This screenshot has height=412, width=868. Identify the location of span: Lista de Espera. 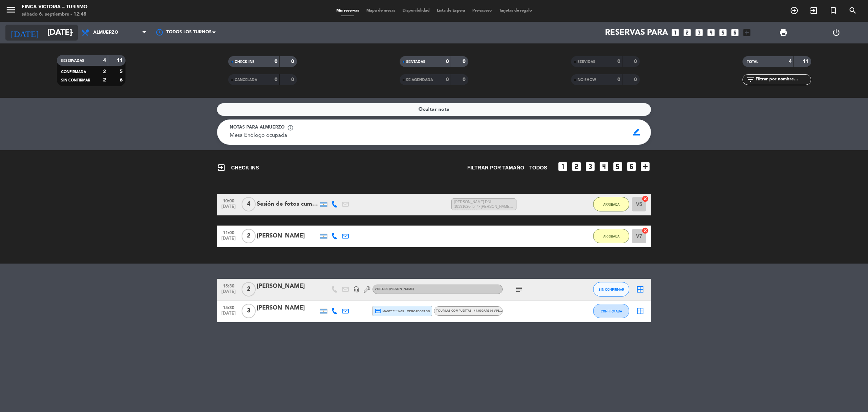
(451, 11).